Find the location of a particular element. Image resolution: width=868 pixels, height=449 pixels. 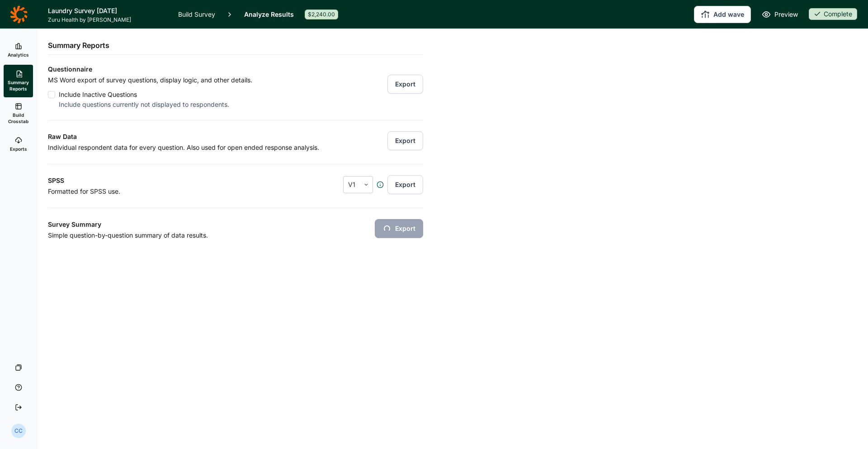

p: Individual respondent data for every question. Also used for open ended response analysis. is located at coordinates (202, 148).